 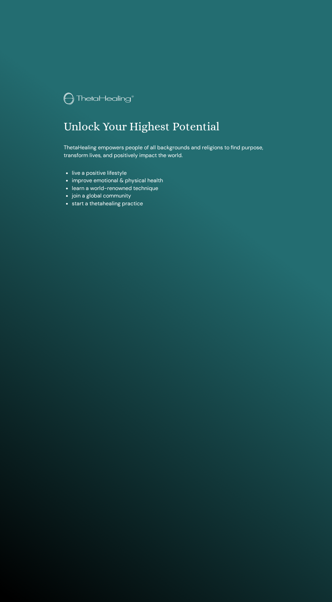 What do you see at coordinates (170, 196) in the screenshot?
I see `li: join a global community` at bounding box center [170, 196].